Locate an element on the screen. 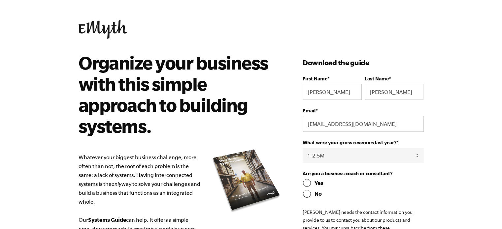  i: only is located at coordinates (116, 184).